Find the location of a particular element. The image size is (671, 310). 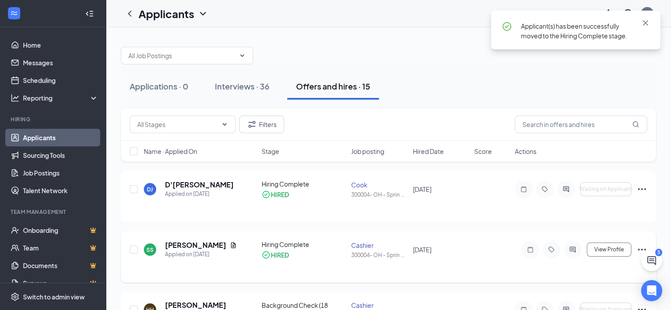

svg: ChatActive is located at coordinates (652, 261).